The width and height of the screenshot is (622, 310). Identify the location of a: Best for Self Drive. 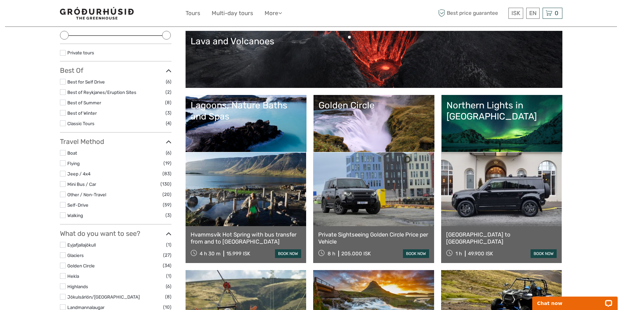
(86, 82).